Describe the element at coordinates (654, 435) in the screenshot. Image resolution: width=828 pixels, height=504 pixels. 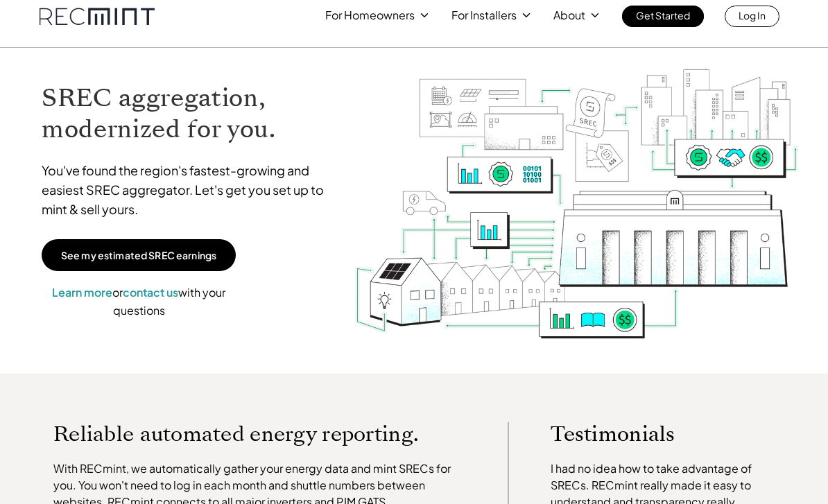
I see `p: Testimonials` at that location.